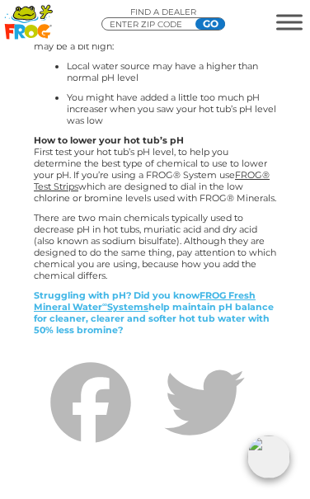  Describe the element at coordinates (290, 22) in the screenshot. I see `button: MENU` at that location.